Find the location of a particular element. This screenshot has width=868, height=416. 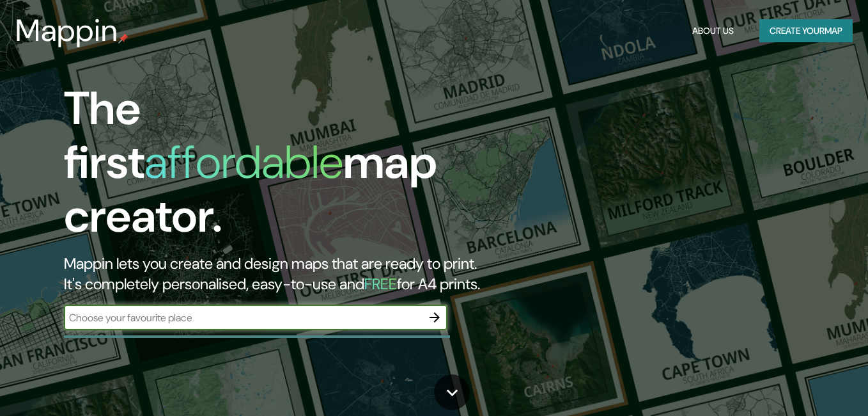

h5: FREE is located at coordinates (380, 283).